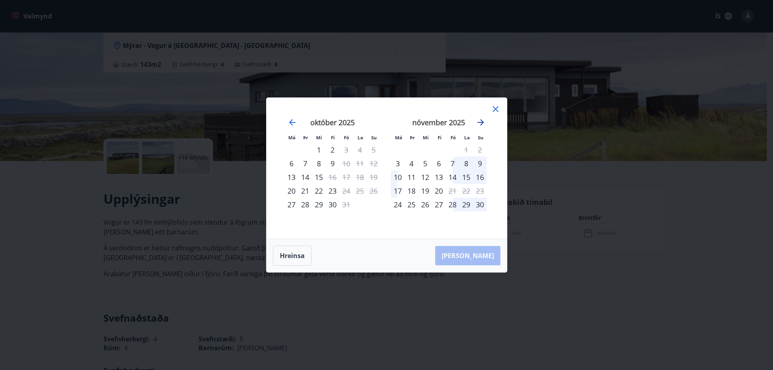 Image resolution: width=773 pixels, height=370 pixels. I want to click on div: Move backward to switch to the previous month., so click(292, 122).